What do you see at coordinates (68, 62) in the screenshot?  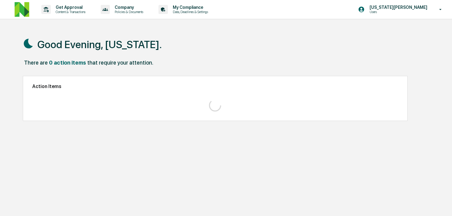 I see `div: 0 action items` at bounding box center [68, 62].